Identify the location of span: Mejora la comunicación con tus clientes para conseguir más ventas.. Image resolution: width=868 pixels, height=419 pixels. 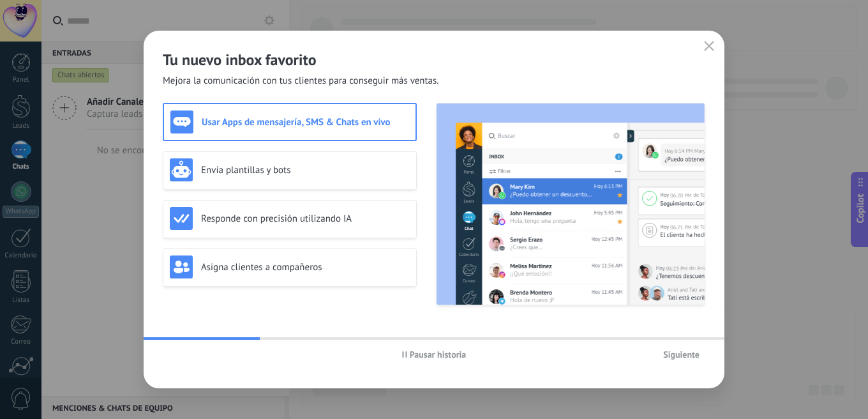
(301, 81).